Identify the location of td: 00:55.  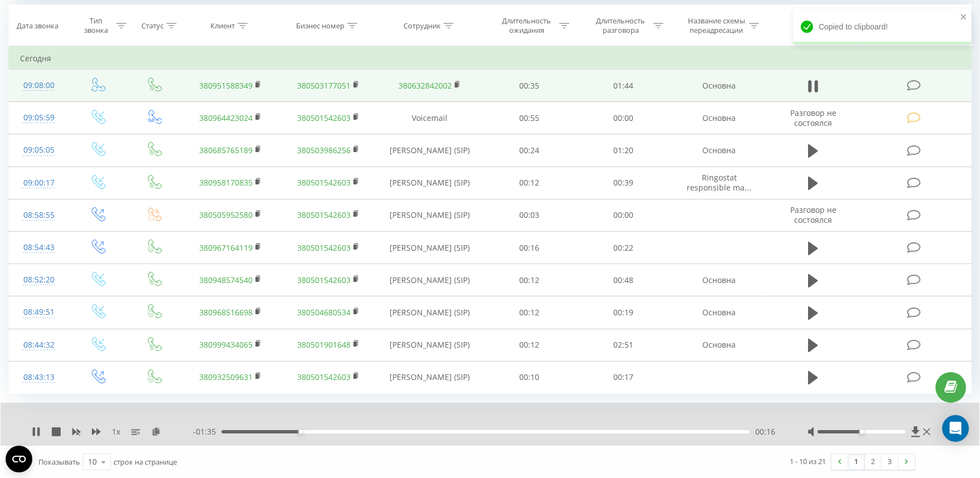
(529, 118).